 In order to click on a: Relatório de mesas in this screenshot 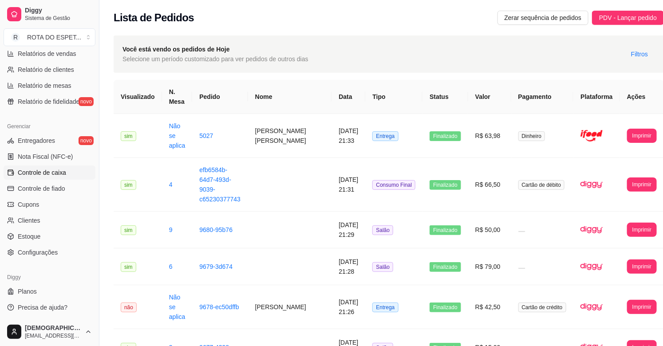, I will do `click(49, 86)`.